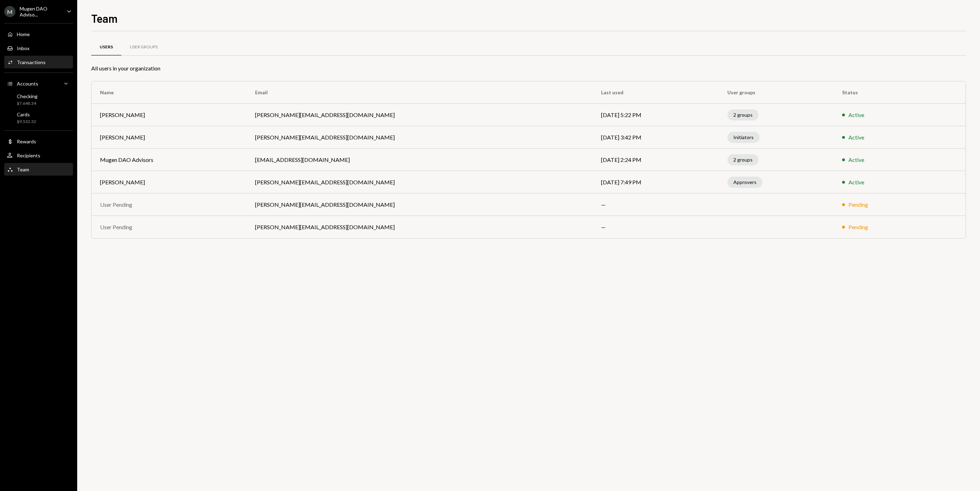  Describe the element at coordinates (169, 160) in the screenshot. I see `td: Mugen DAO Advisors` at that location.